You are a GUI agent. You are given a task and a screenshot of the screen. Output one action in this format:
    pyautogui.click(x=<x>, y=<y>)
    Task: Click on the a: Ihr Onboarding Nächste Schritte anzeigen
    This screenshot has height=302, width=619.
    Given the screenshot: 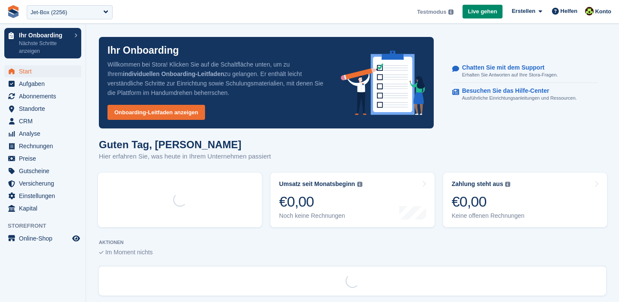 What is the action you would take?
    pyautogui.click(x=43, y=43)
    